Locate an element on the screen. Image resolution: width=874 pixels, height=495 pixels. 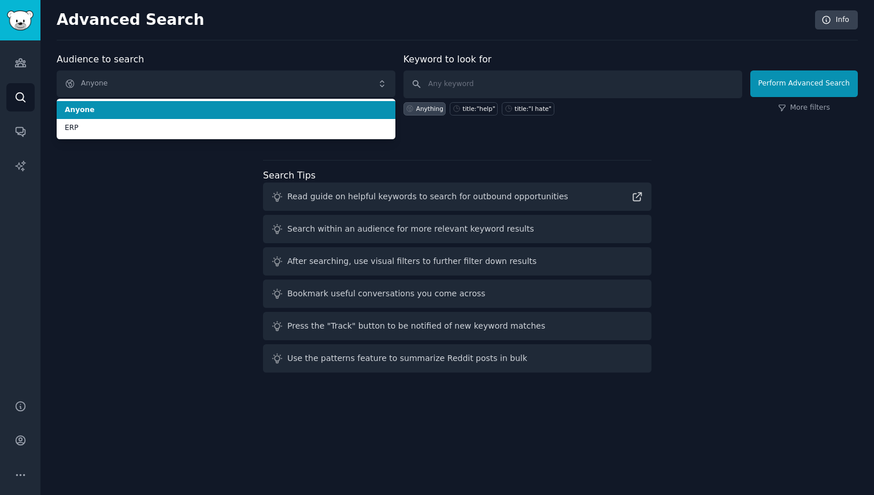
div: Bookmark useful conversations you come across is located at coordinates (386, 294).